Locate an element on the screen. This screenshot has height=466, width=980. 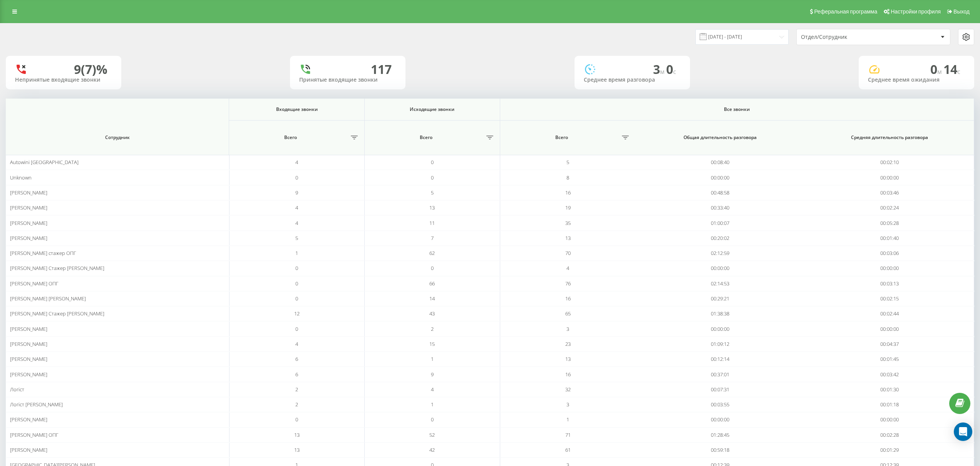
span: 32 is located at coordinates (568, 389).